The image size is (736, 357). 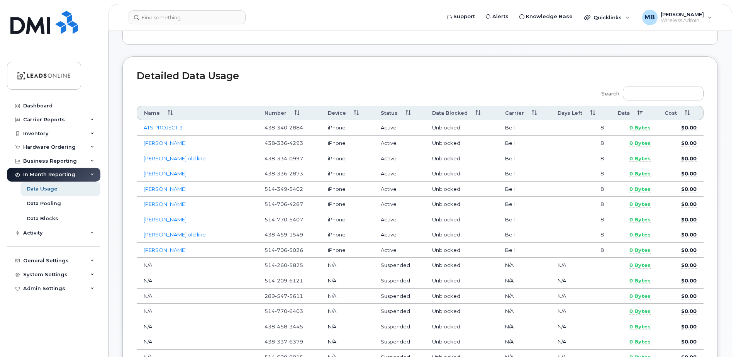 I want to click on span: 5407, so click(x=295, y=219).